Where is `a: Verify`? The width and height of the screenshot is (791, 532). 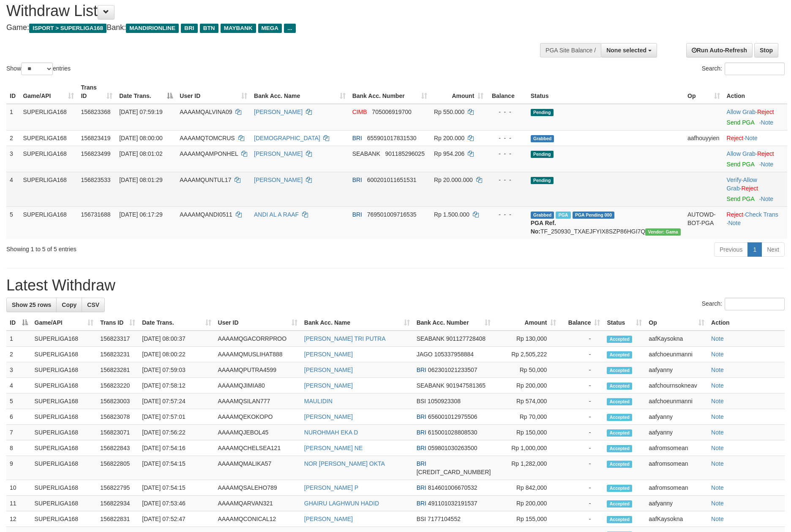
a: Verify is located at coordinates (734, 180).